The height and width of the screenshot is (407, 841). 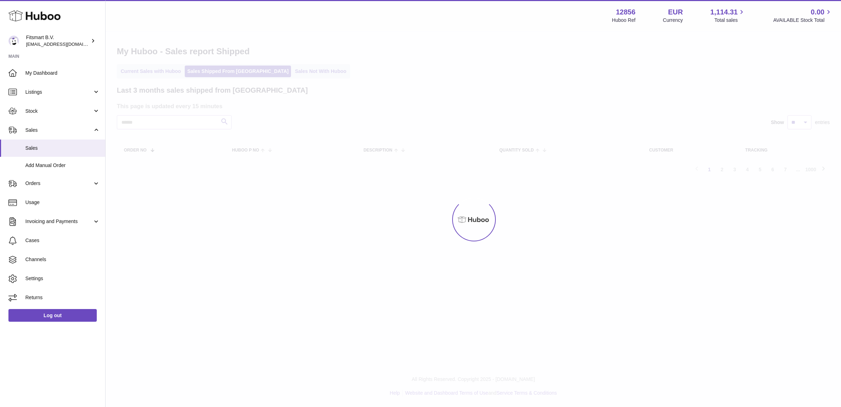 What do you see at coordinates (675, 12) in the screenshot?
I see `strong: EUR` at bounding box center [675, 12].